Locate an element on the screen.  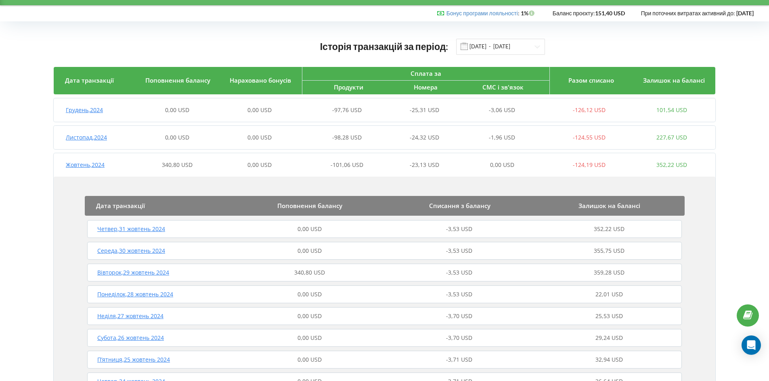
strong: 151,40 USD is located at coordinates (610, 13).